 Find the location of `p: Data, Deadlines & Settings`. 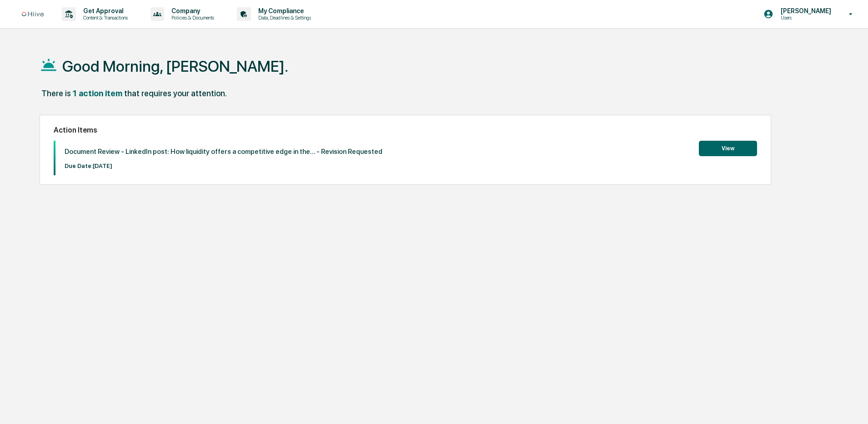

p: Data, Deadlines & Settings is located at coordinates (283, 18).